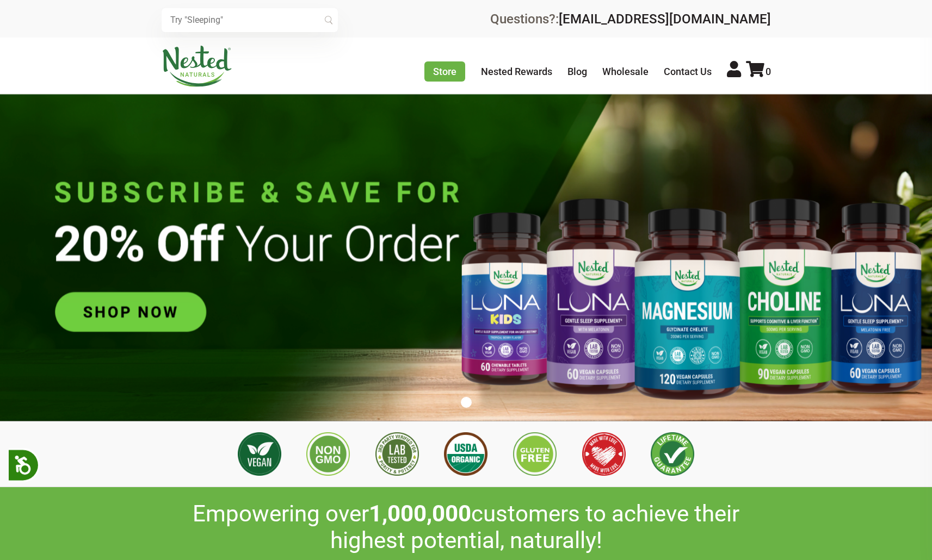 Image resolution: width=932 pixels, height=560 pixels. What do you see at coordinates (249, 20) in the screenshot?
I see `input: Try "Sleeping"` at bounding box center [249, 20].